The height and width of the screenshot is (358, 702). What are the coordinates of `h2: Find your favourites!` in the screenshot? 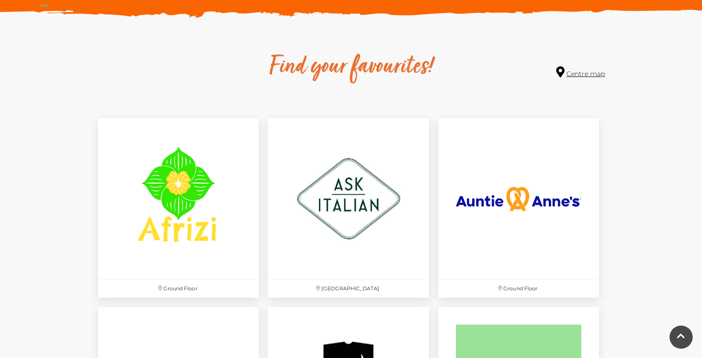 It's located at (351, 67).